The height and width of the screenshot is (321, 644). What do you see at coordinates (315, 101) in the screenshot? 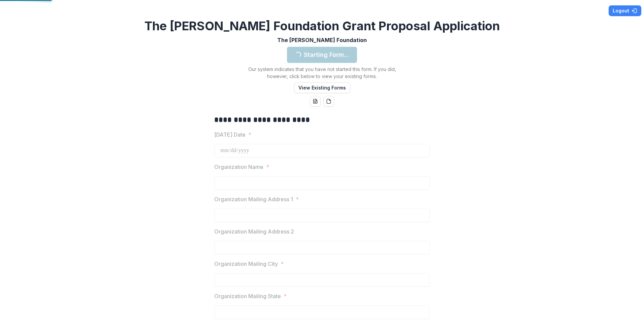
I see `button: word-download` at bounding box center [315, 101].